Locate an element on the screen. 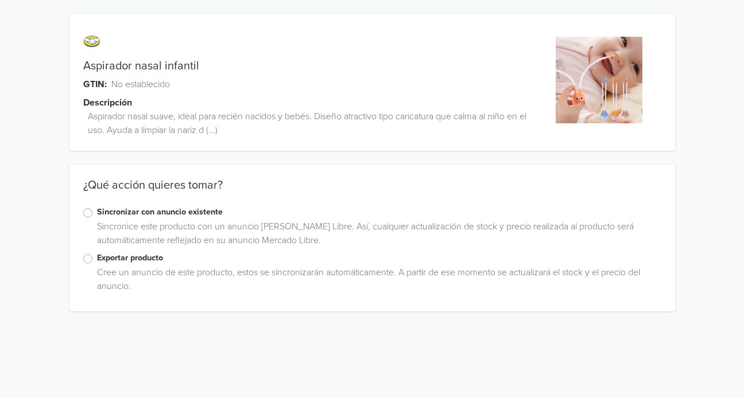  div: ¿Qué acción quieres tomar? is located at coordinates (372, 192).